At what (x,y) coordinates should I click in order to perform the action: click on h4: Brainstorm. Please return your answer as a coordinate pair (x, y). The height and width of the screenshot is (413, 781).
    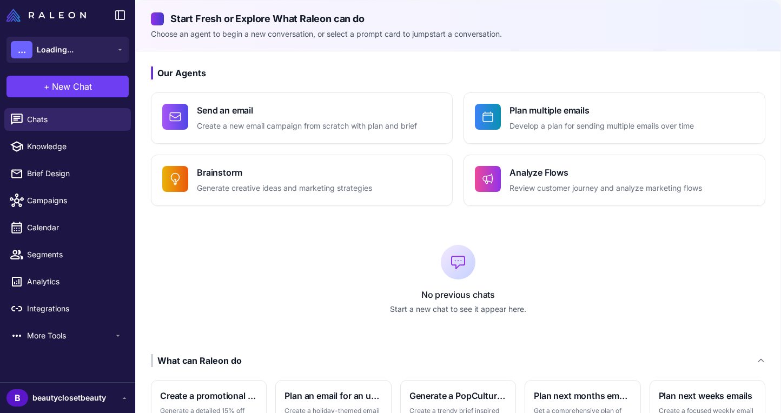
    Looking at the image, I should click on (285, 173).